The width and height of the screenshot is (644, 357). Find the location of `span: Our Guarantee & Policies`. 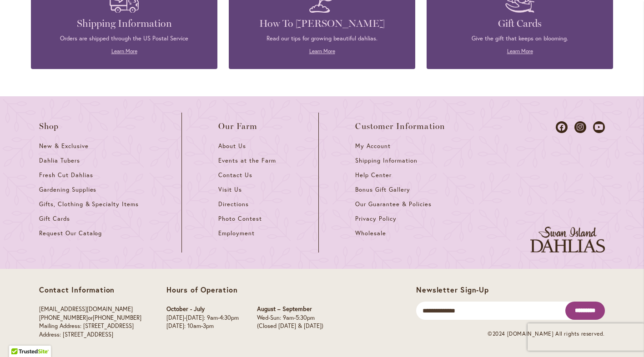

span: Our Guarantee & Policies is located at coordinates (393, 204).